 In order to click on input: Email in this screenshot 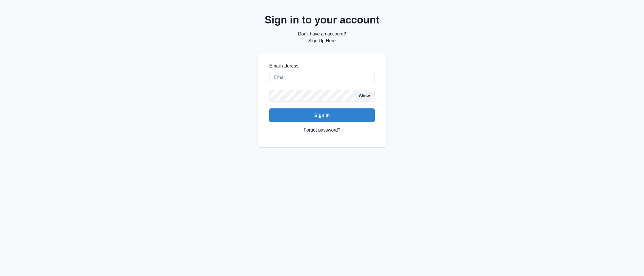, I will do `click(322, 78)`.